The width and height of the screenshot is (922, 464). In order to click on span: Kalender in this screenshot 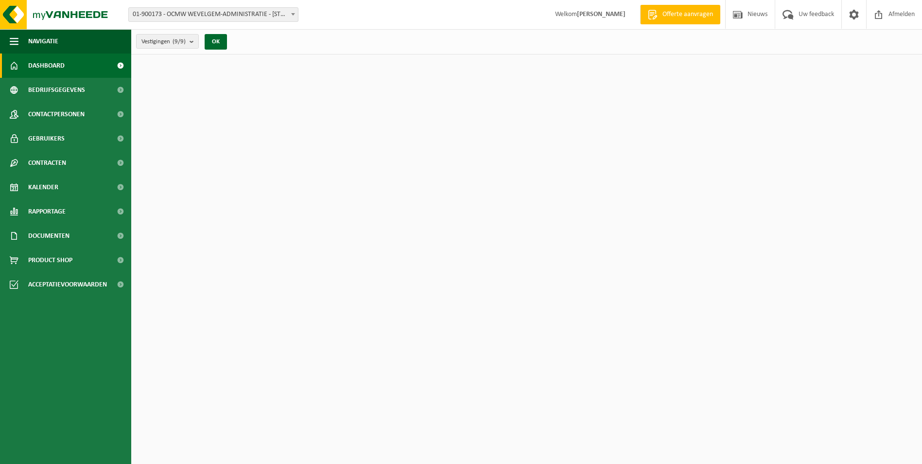, I will do `click(43, 187)`.